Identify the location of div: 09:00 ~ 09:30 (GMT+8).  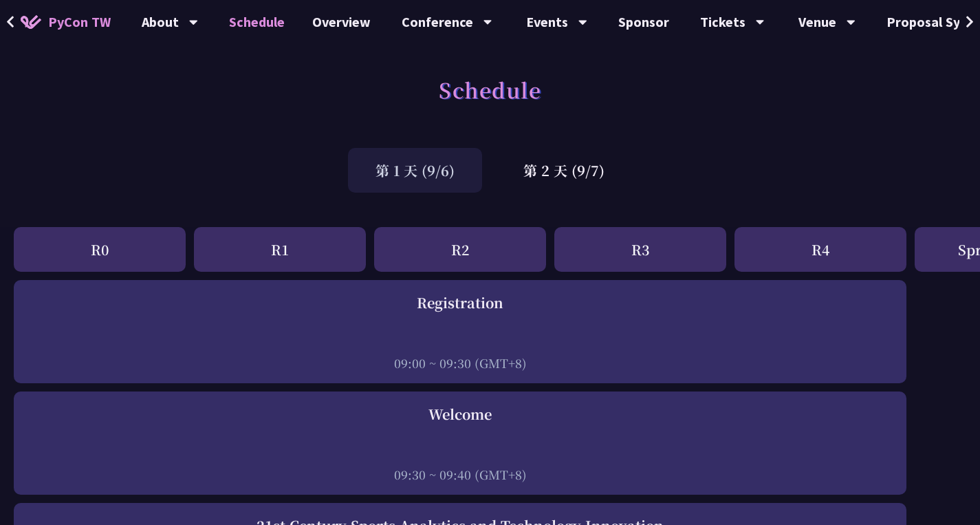
(460, 362).